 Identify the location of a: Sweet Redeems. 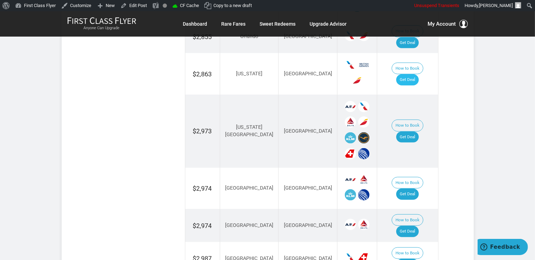
(278, 24).